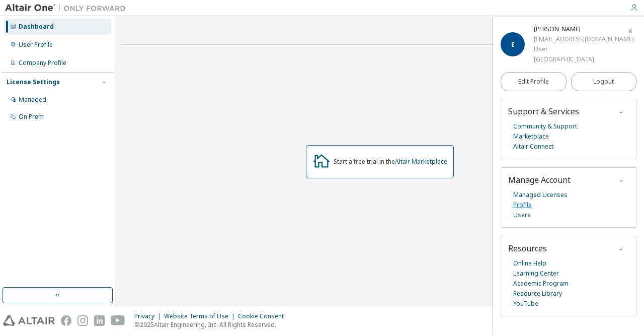 This screenshot has height=335, width=644. I want to click on a: YouTube, so click(526, 304).